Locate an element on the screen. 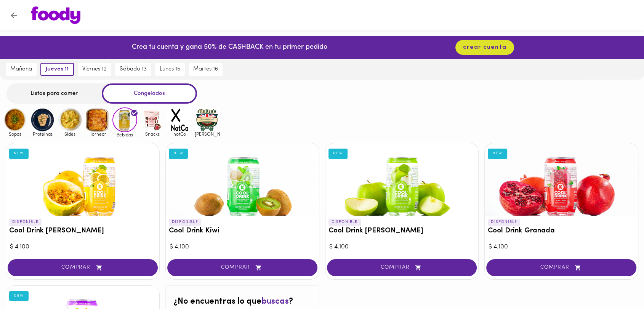  button: Volver is located at coordinates (14, 15).